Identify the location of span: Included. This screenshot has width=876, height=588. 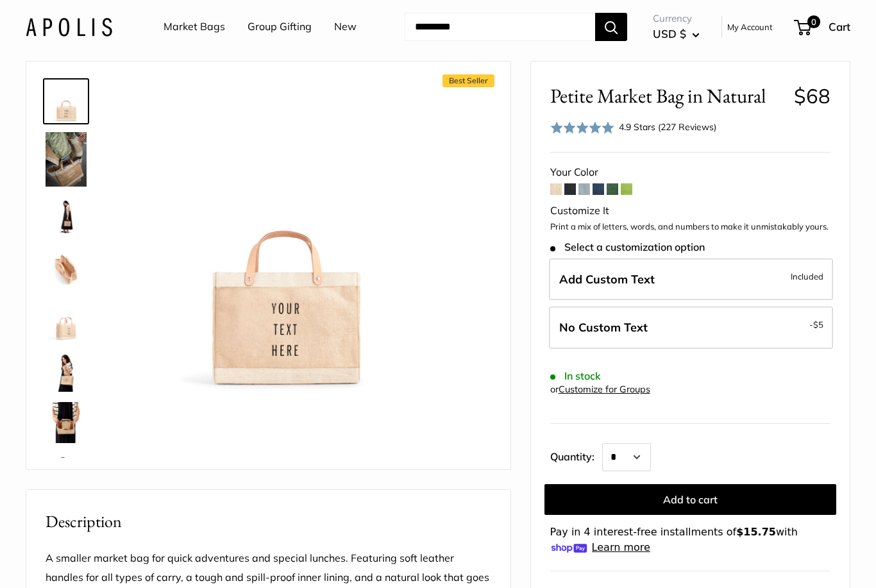
(806, 276).